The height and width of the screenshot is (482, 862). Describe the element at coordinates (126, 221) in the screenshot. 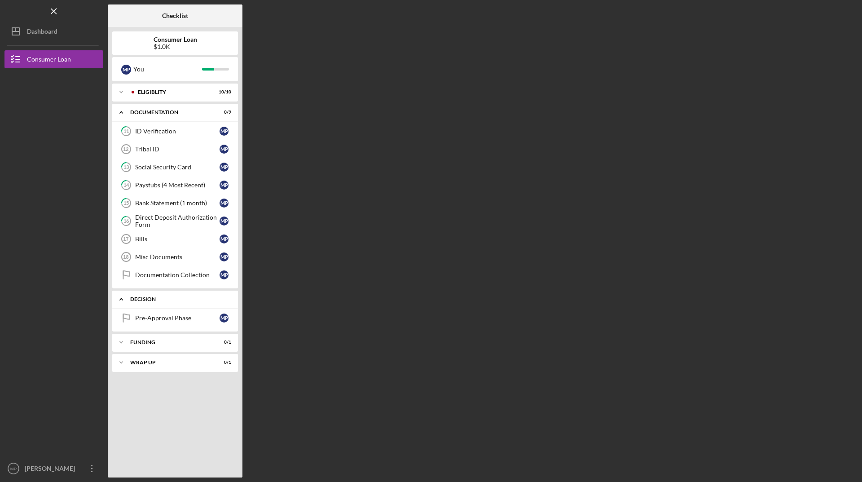

I see `tspan: 16` at that location.